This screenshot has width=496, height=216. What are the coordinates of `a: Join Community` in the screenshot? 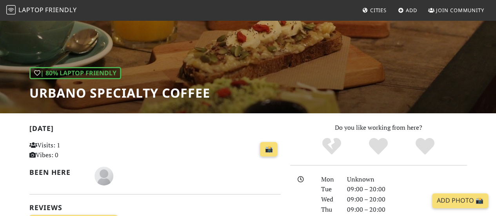 It's located at (456, 10).